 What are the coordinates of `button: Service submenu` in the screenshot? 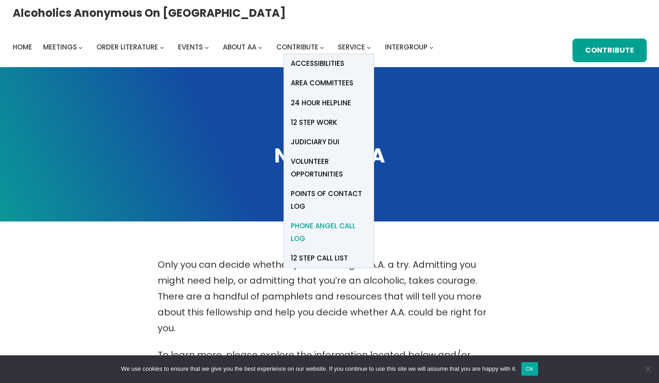 It's located at (369, 47).